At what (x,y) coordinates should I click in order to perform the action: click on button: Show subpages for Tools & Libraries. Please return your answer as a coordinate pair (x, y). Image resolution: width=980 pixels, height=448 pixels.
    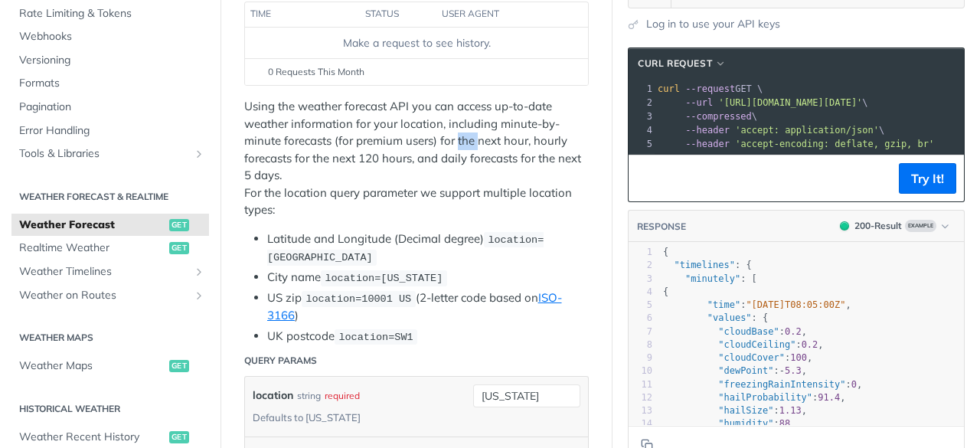
    Looking at the image, I should click on (199, 154).